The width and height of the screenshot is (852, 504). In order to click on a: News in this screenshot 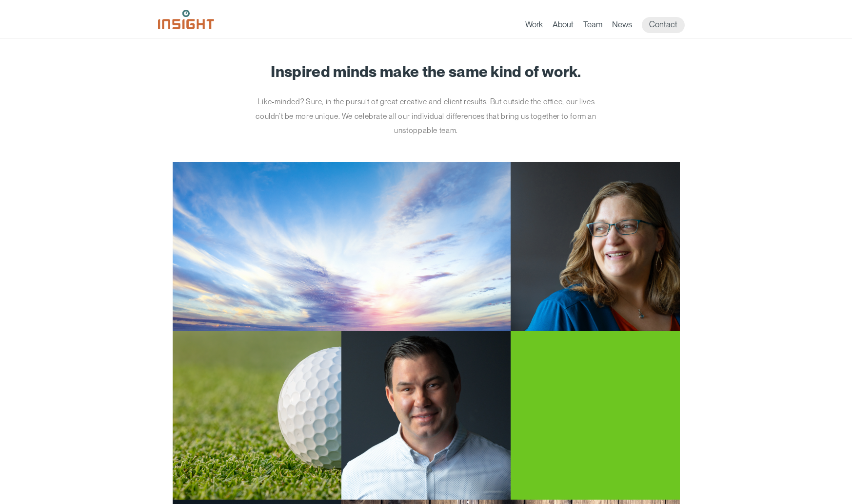, I will do `click(621, 26)`.